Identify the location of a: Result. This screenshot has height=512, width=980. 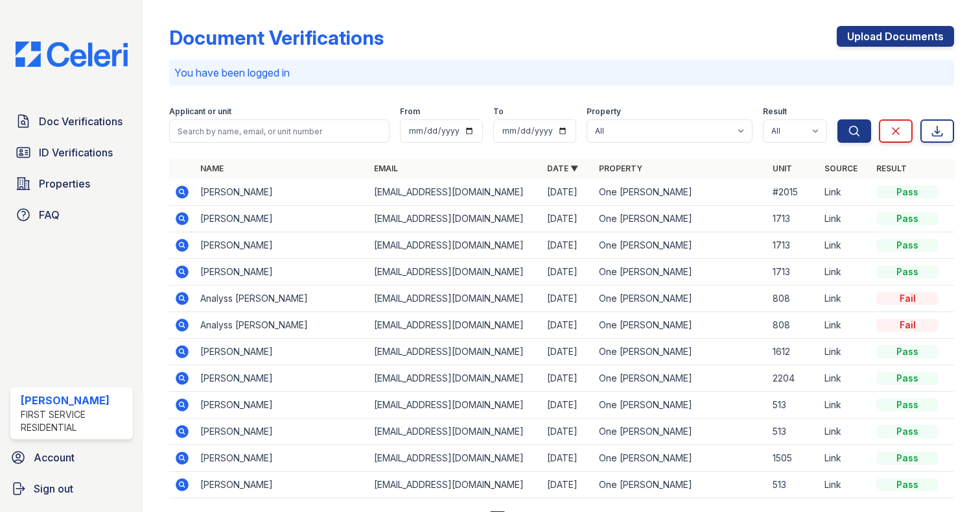
(891, 168).